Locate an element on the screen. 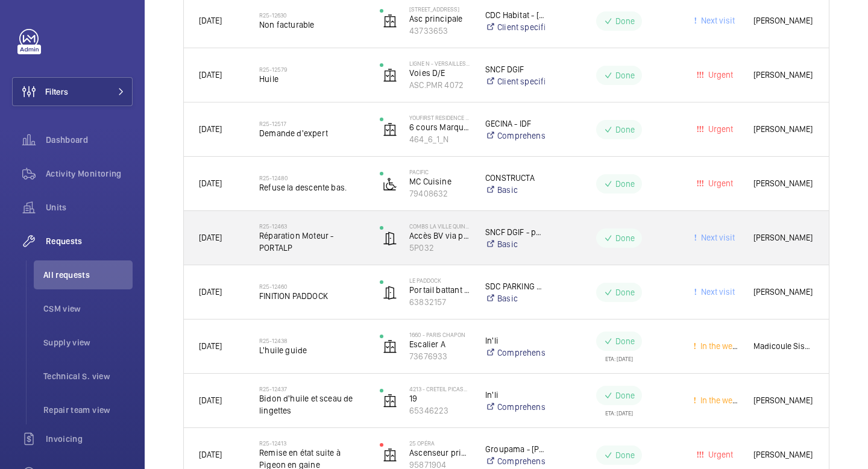 The image size is (868, 469). span: Réparation Moteur - PORTALP is located at coordinates (311, 242).